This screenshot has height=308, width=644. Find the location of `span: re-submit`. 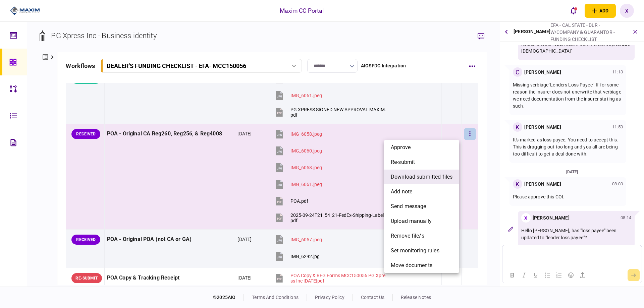

span: re-submit is located at coordinates (403, 162).